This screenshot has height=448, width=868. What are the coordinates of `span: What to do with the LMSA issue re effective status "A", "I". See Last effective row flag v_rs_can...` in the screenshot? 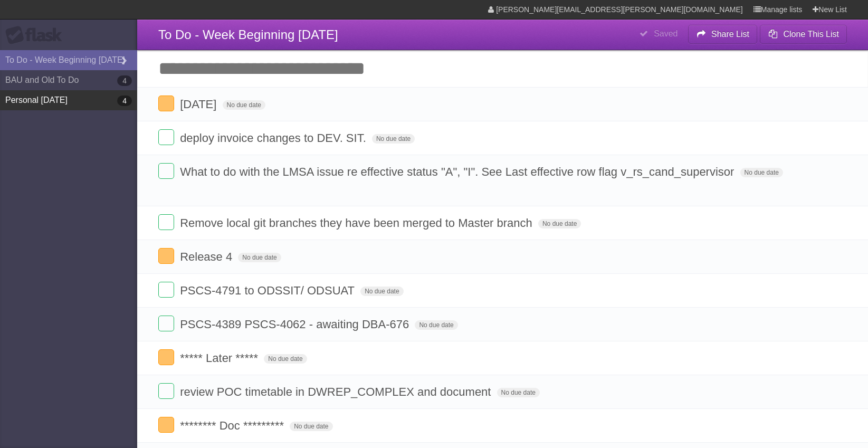 It's located at (458, 171).